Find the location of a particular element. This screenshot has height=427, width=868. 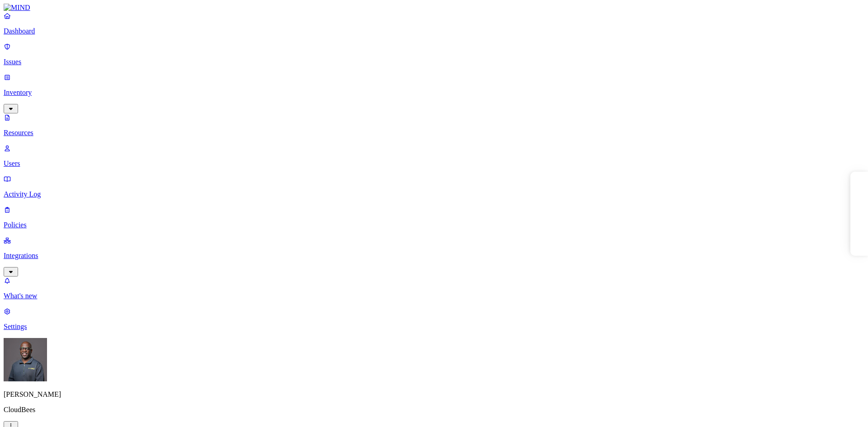

p: Settings is located at coordinates (434, 327).